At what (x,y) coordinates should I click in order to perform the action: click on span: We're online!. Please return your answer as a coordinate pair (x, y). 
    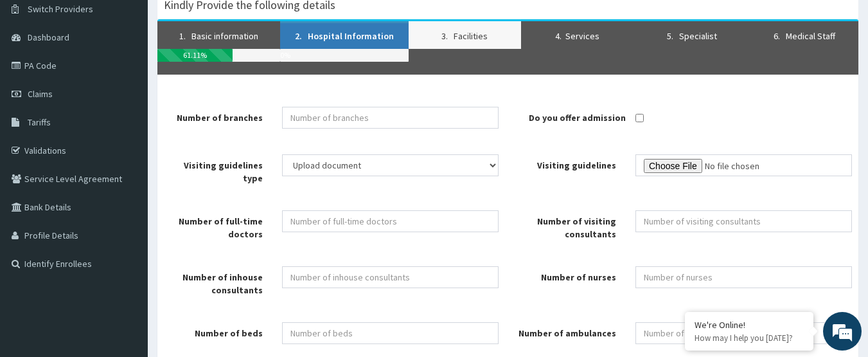
    Looking at the image, I should click on (126, 165).